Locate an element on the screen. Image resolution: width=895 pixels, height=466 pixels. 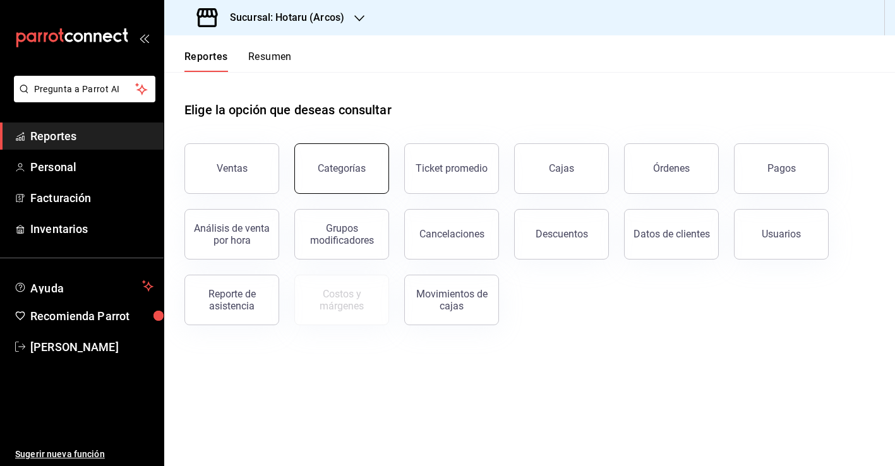
span: Personal is located at coordinates (92, 167).